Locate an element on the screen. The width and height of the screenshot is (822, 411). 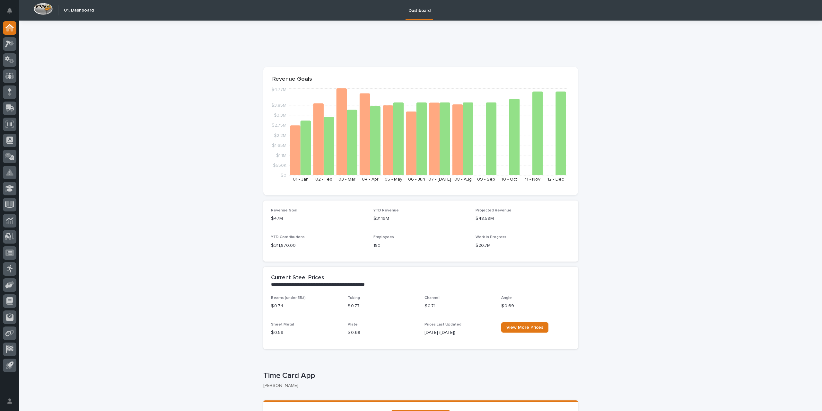
span: Beams (under 55#) is located at coordinates (288, 298).